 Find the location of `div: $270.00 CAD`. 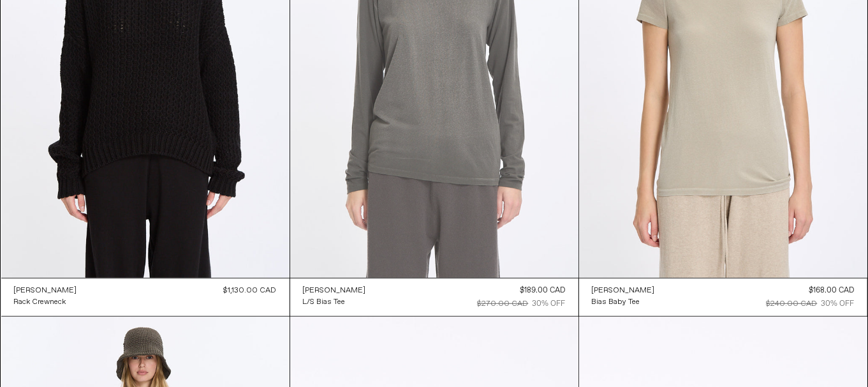

div: $270.00 CAD is located at coordinates (503, 304).